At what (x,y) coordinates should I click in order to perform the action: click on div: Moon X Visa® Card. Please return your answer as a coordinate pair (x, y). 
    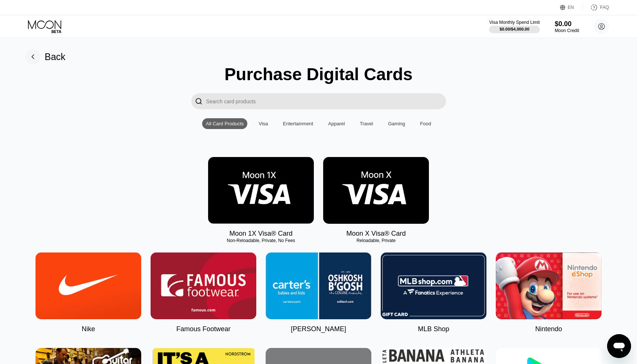
    Looking at the image, I should click on (376, 234).